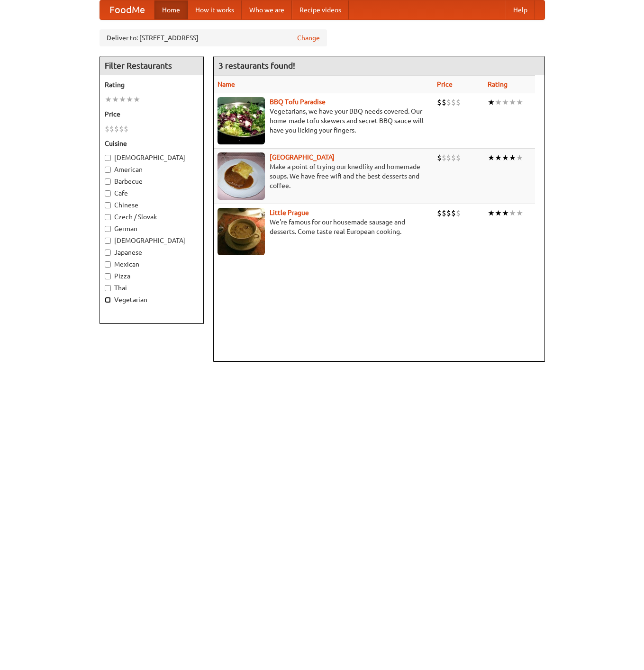  Describe the element at coordinates (107, 252) in the screenshot. I see `input: Japanese` at that location.